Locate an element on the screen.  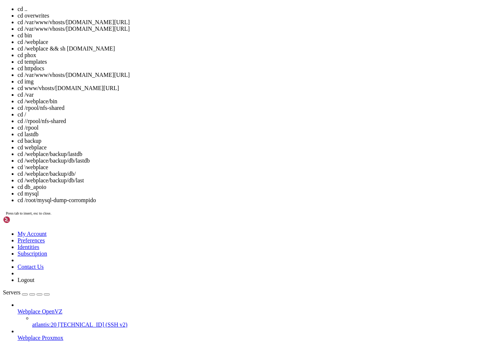
a: Subscription is located at coordinates (32, 253).